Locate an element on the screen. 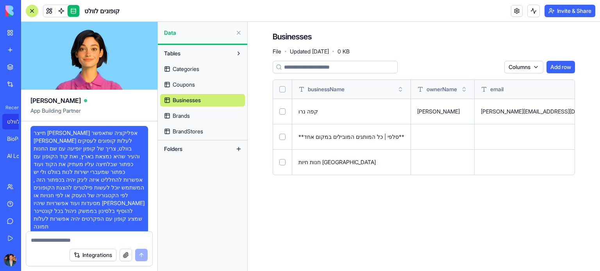 This screenshot has height=271, width=600. span: App Building Partner is located at coordinates (89, 114).